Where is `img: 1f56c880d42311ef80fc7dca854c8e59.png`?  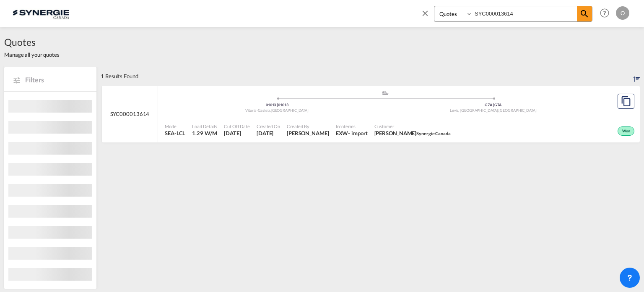
img: 1f56c880d42311ef80fc7dca854c8e59.png is located at coordinates (41, 13).